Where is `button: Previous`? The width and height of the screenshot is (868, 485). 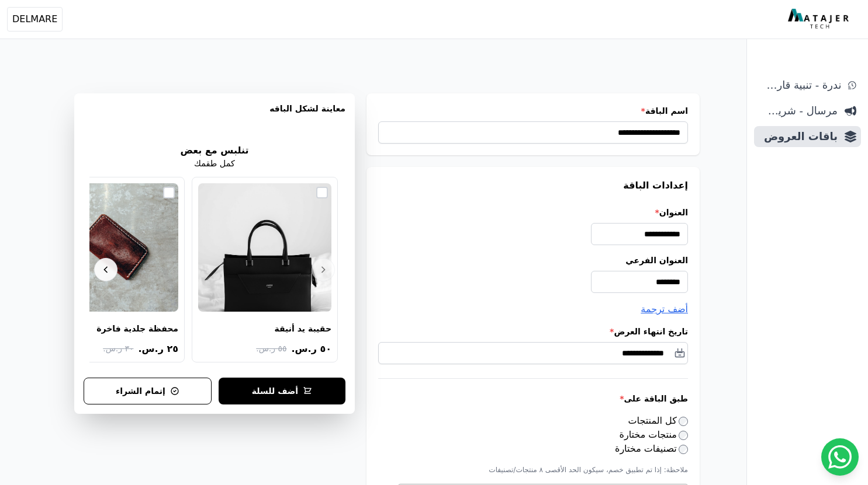 button: Previous is located at coordinates (323, 270).